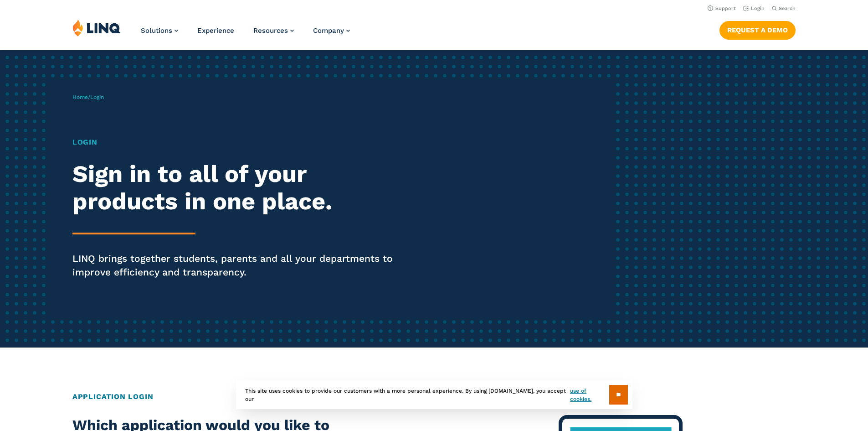  Describe the element at coordinates (784, 8) in the screenshot. I see `button: Open Search Bar` at that location.